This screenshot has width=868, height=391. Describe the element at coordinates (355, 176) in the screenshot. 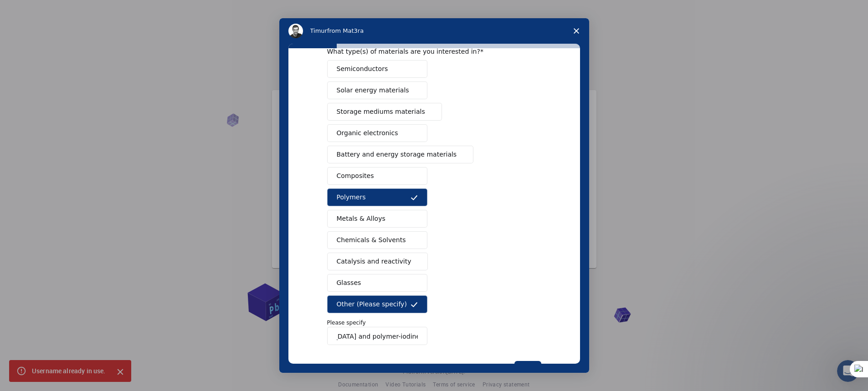

I see `span: Composites` at that location.